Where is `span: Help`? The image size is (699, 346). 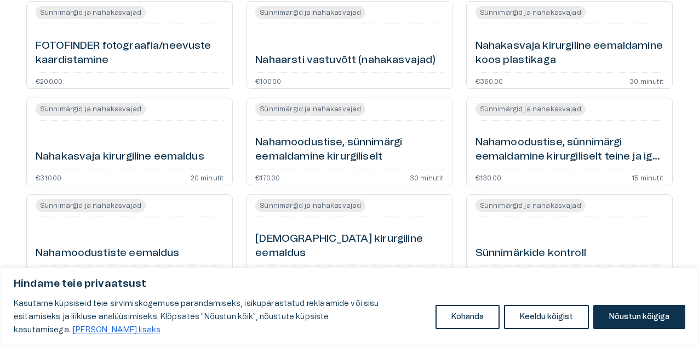
span: Help is located at coordinates (64, 13).